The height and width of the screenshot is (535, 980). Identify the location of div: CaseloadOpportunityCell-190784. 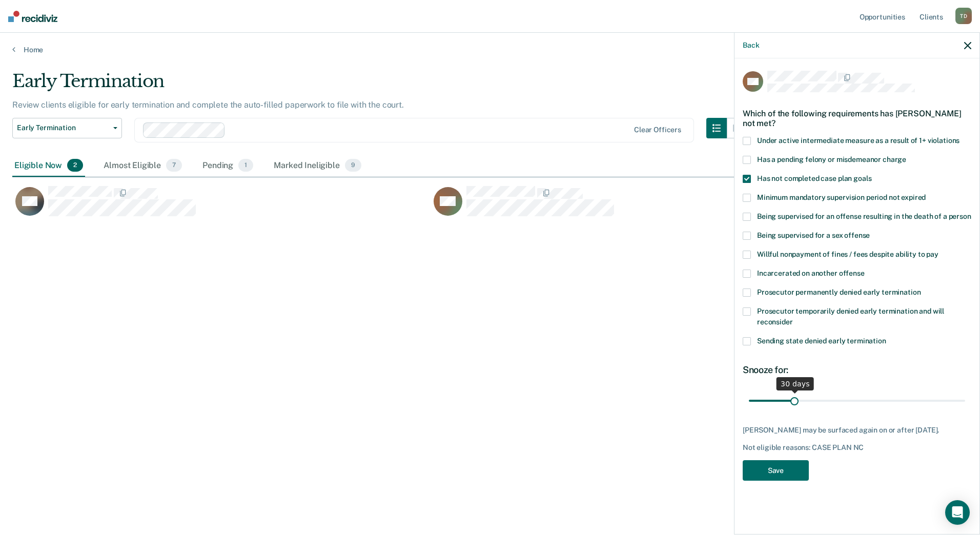
(640, 206).